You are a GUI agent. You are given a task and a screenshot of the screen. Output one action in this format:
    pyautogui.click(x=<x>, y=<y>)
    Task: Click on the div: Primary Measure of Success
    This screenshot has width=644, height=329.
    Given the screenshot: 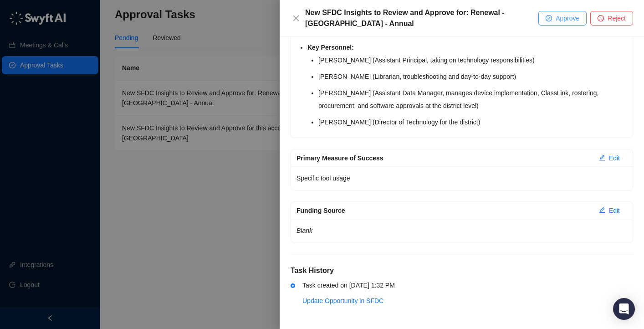 What is the action you would take?
    pyautogui.click(x=444, y=158)
    